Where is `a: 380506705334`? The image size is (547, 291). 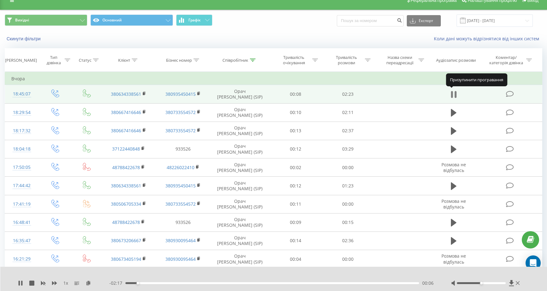
a: 380506705334 is located at coordinates (126, 204).